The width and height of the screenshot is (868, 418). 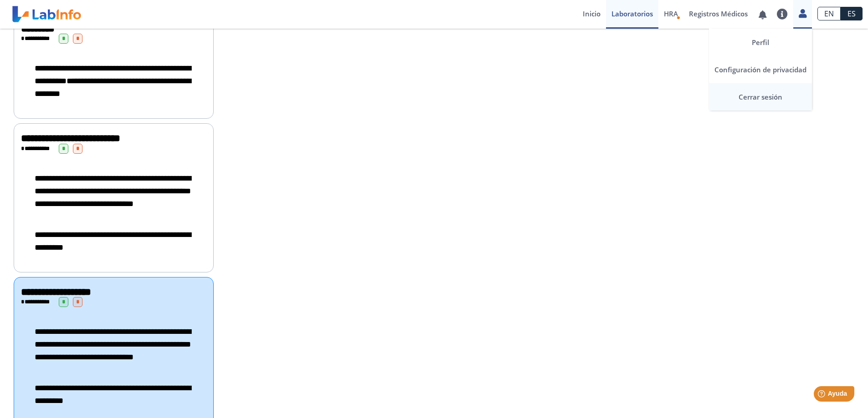 I want to click on font: ES, so click(x=851, y=13).